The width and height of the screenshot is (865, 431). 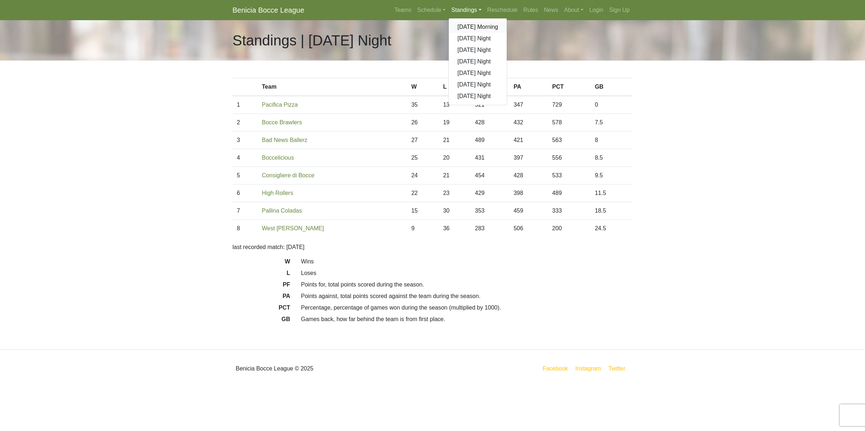 I want to click on a: Rules, so click(x=530, y=10).